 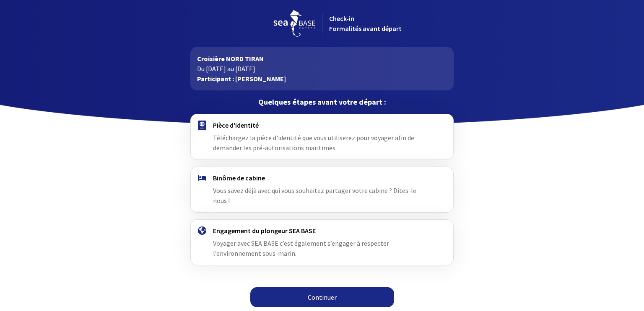 What do you see at coordinates (322, 178) in the screenshot?
I see `h4: Binôme de cabine` at bounding box center [322, 178].